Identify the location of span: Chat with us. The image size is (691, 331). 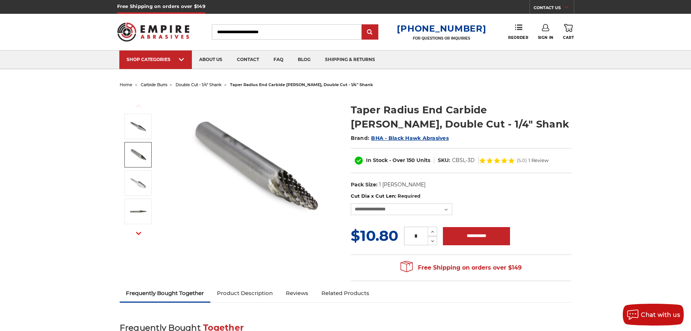
(661, 314).